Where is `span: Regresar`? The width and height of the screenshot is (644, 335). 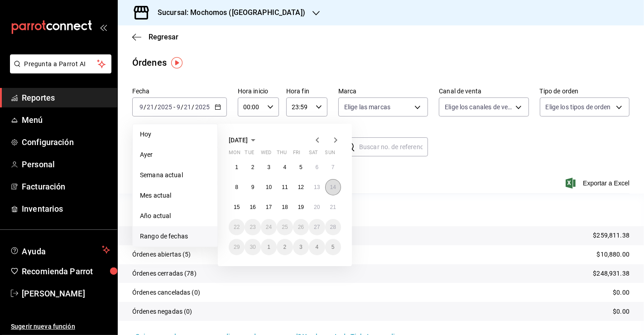 span: Regresar is located at coordinates (164, 37).